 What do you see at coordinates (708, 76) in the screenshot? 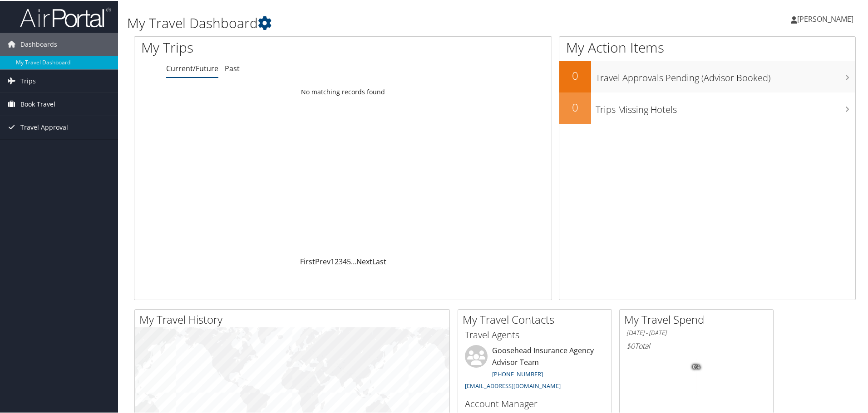
I see `a: 0Travel Approvals Pending (Advisor Booked)` at bounding box center [708, 76].